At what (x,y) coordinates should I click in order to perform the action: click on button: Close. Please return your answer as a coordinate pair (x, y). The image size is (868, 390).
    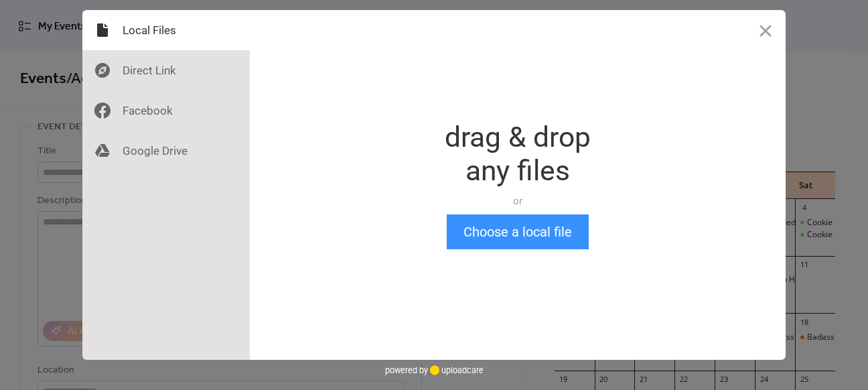
    Looking at the image, I should click on (765, 30).